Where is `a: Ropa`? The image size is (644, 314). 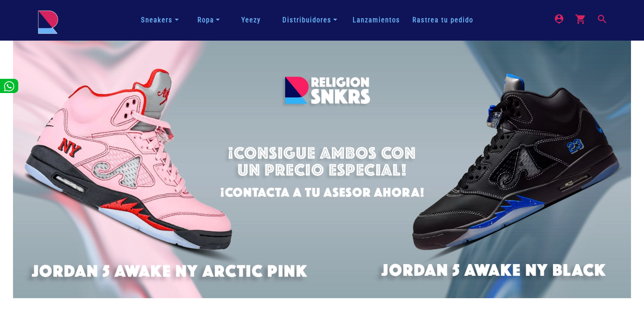
a: Ropa is located at coordinates (208, 20).